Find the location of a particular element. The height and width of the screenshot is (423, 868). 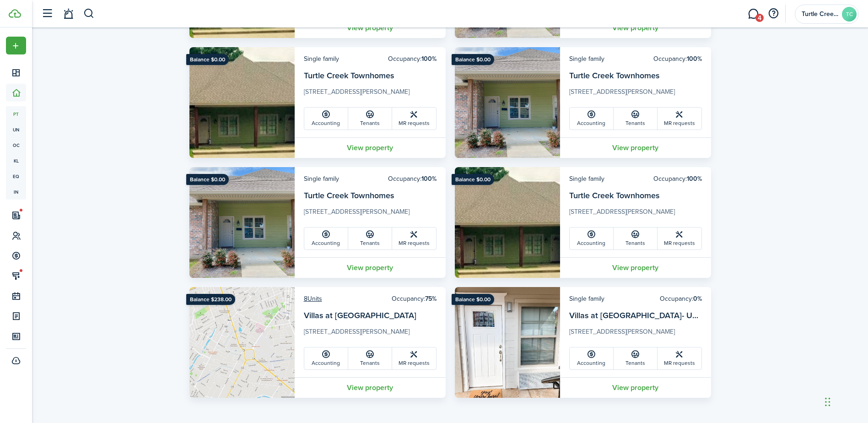

div: Chat Widget is located at coordinates (845, 401).